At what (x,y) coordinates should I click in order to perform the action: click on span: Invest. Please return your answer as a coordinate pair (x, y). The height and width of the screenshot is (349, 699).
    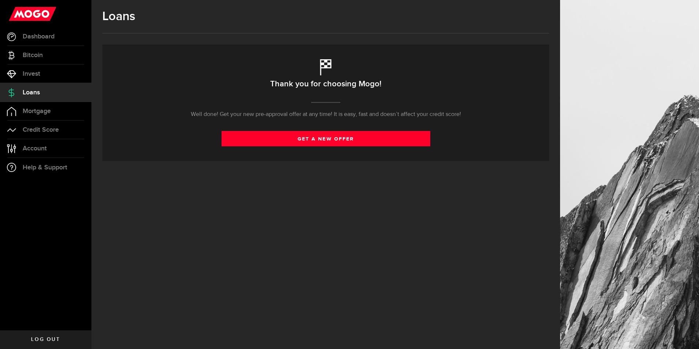
    Looking at the image, I should click on (31, 74).